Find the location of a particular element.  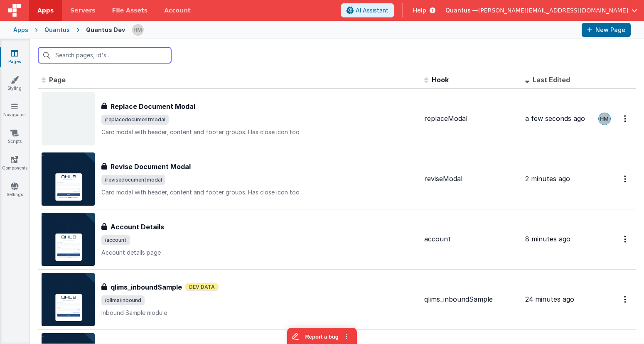

span: /qlims/inbound is located at coordinates (123, 300).